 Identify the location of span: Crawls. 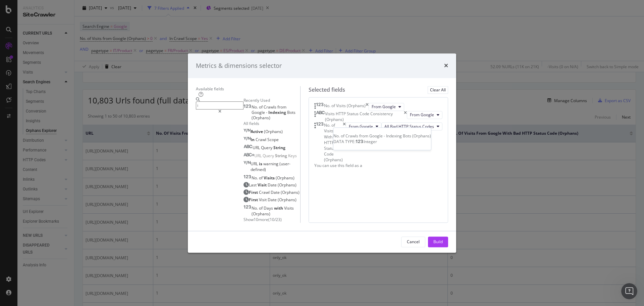
(271, 107).